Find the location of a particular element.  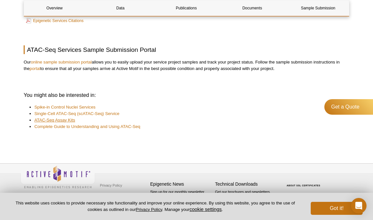

a: Terms & Conditions is located at coordinates (115, 195).